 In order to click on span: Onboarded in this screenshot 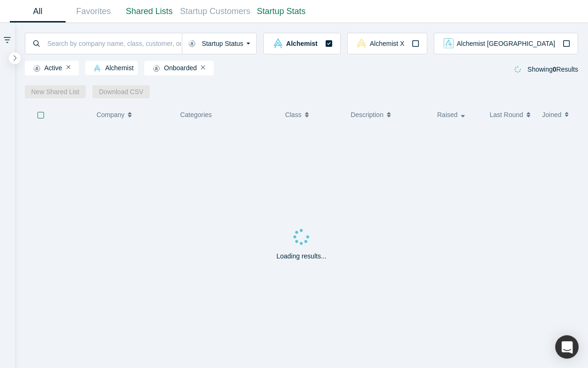, I will do `click(172, 68)`.